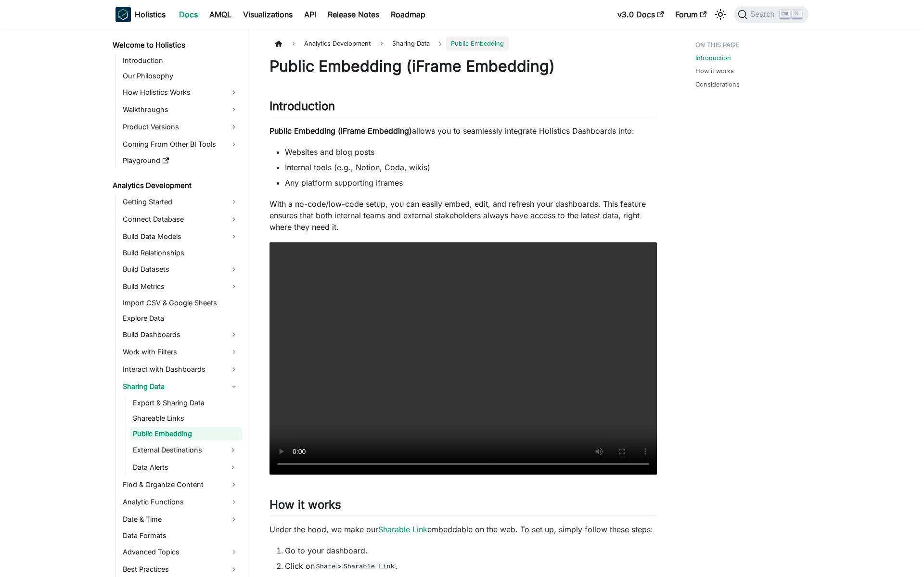  Describe the element at coordinates (180, 369) in the screenshot. I see `a: Interact with Dashboards` at that location.